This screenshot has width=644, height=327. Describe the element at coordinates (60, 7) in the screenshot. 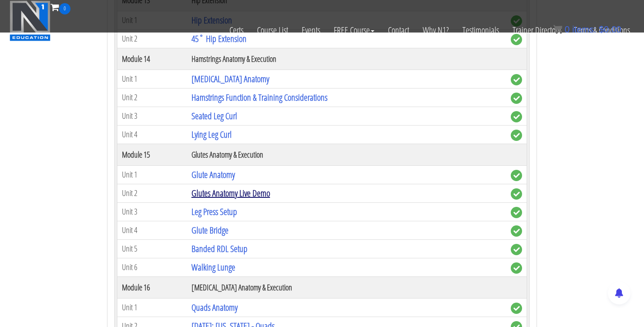

I see `a: 0` at that location.